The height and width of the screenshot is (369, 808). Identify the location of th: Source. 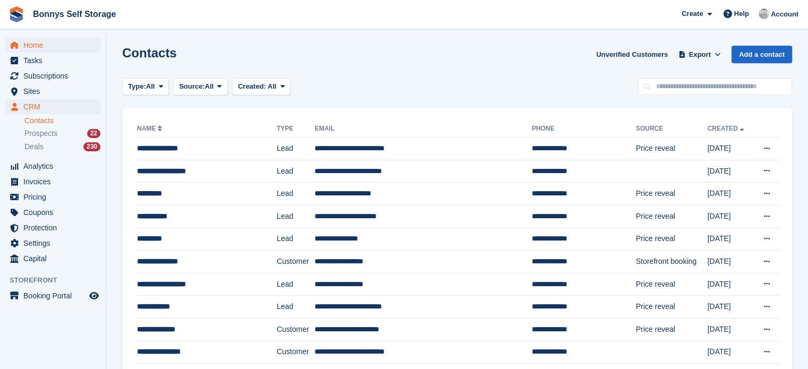
(671, 129).